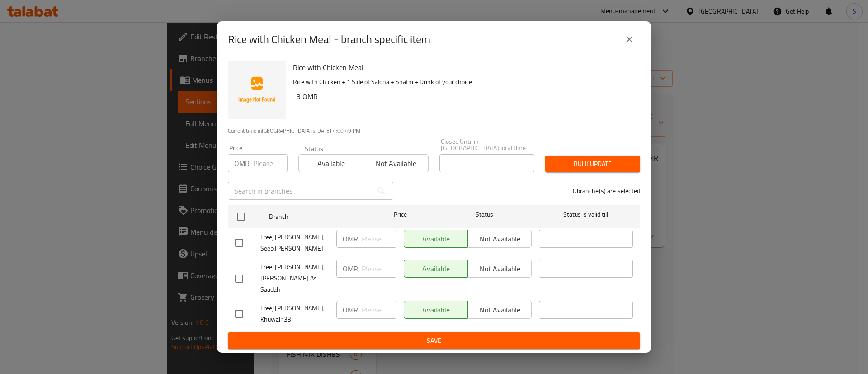 This screenshot has width=868, height=374. What do you see at coordinates (396, 163) in the screenshot?
I see `span: Not available` at bounding box center [396, 163].